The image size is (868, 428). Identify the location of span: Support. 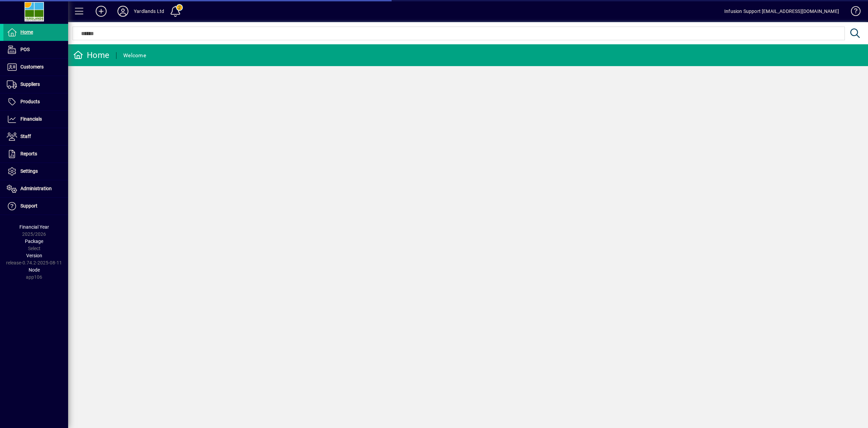
(29, 205).